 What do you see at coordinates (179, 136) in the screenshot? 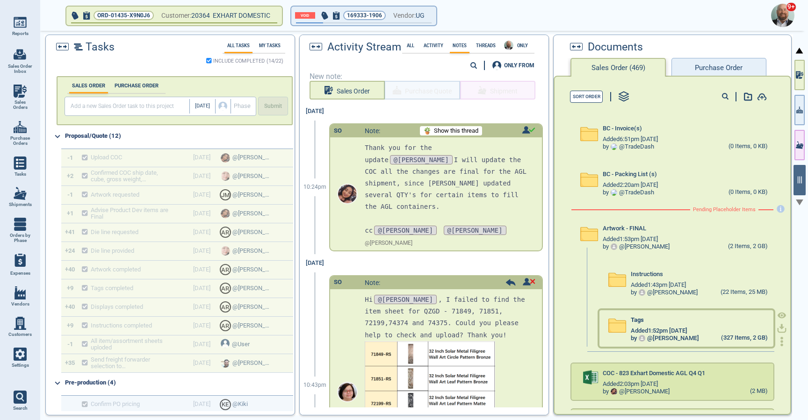
I see `div: Proposal/Quote (12)` at bounding box center [179, 136].